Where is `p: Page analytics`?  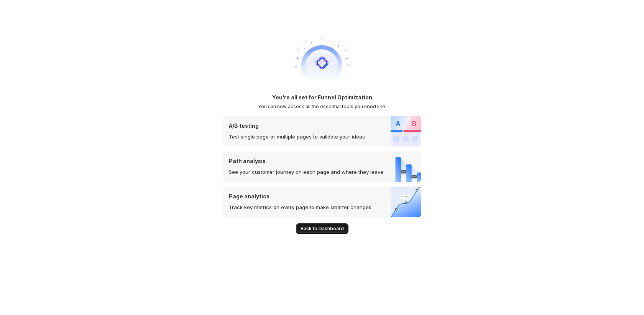
p: Page analytics is located at coordinates (300, 197).